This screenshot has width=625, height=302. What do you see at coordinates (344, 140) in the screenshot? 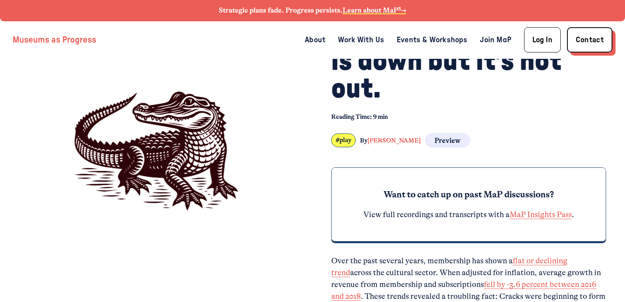
I see `a: #play` at bounding box center [344, 140].